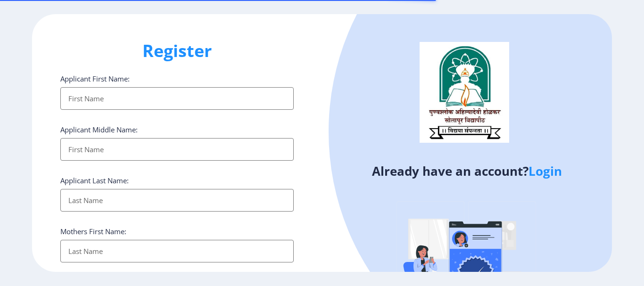 The width and height of the screenshot is (644, 286). I want to click on img: logo, so click(464, 93).